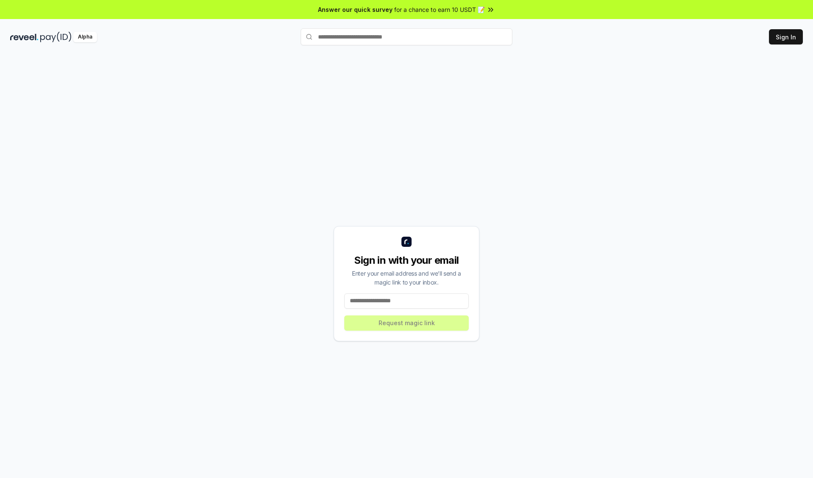 The width and height of the screenshot is (813, 478). What do you see at coordinates (355, 9) in the screenshot?
I see `span: Answer our quick survey` at bounding box center [355, 9].